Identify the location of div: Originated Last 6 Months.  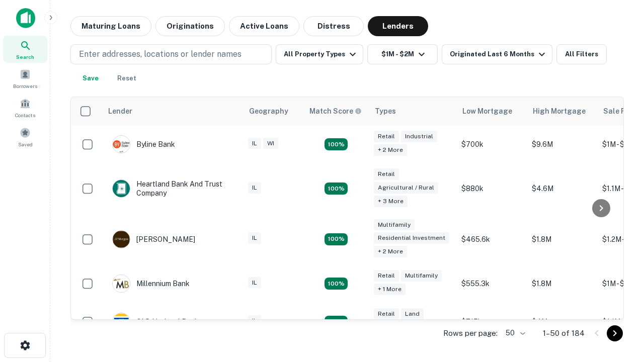
(498, 54).